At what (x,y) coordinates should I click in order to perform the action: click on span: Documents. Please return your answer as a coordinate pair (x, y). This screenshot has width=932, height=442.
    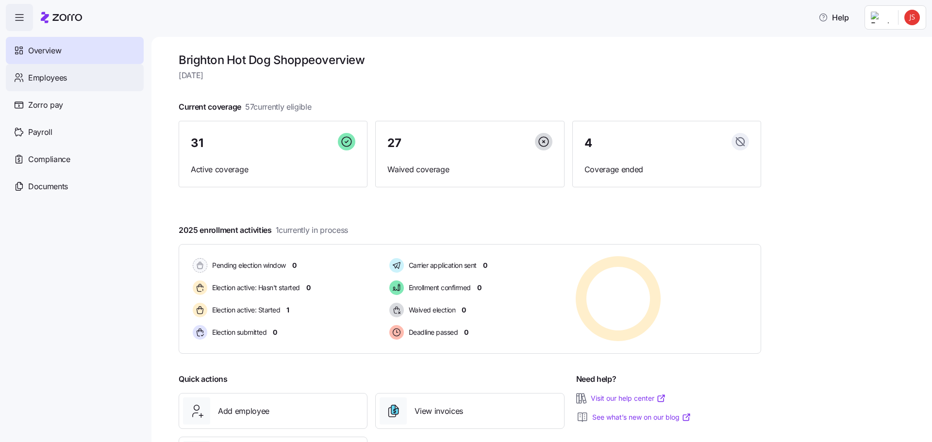
    Looking at the image, I should click on (48, 186).